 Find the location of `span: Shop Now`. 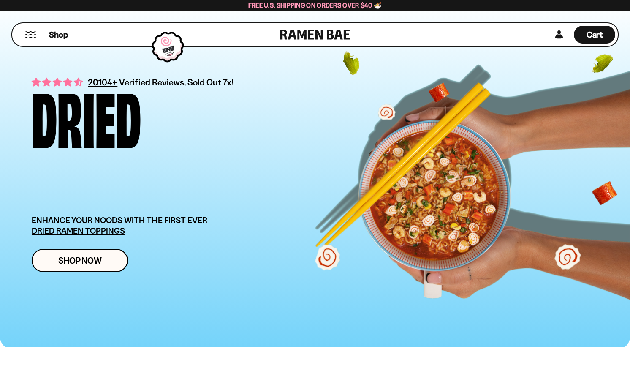

span: Shop Now is located at coordinates (80, 260).